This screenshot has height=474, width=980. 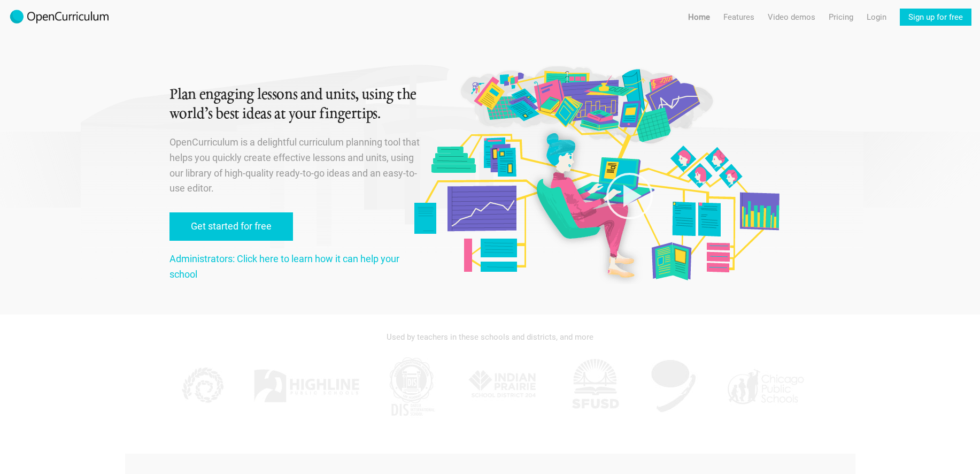 What do you see at coordinates (841, 17) in the screenshot?
I see `a: Pricing` at bounding box center [841, 17].